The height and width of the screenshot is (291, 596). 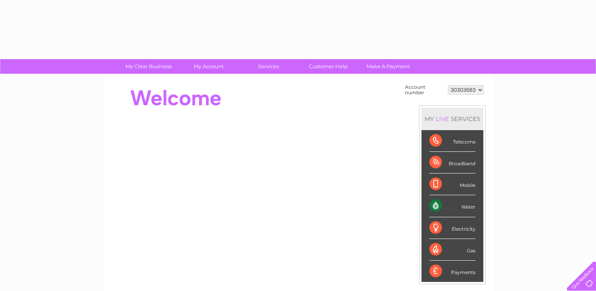 What do you see at coordinates (452, 249) in the screenshot?
I see `div: Gas` at bounding box center [452, 249].